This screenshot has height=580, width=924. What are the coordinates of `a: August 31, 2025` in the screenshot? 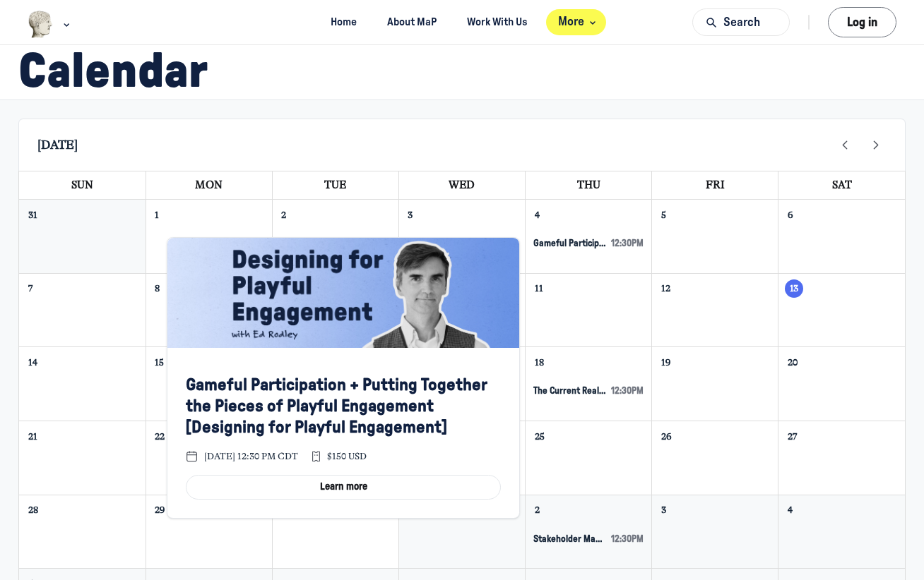 It's located at (33, 215).